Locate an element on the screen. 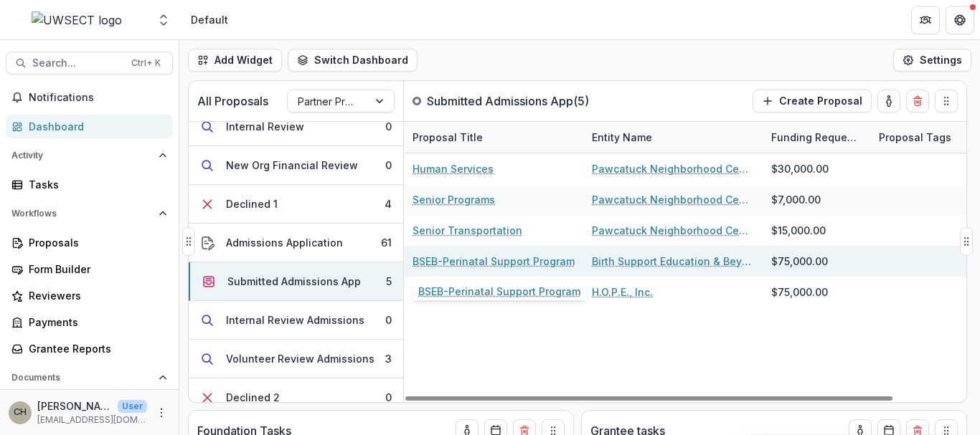 This screenshot has width=980, height=435. button: New Org Financial Review0 is located at coordinates (295, 165).